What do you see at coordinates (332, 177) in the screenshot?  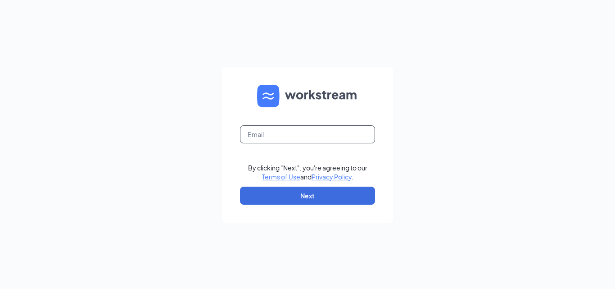 I see `a: Privacy Policy` at bounding box center [332, 177].